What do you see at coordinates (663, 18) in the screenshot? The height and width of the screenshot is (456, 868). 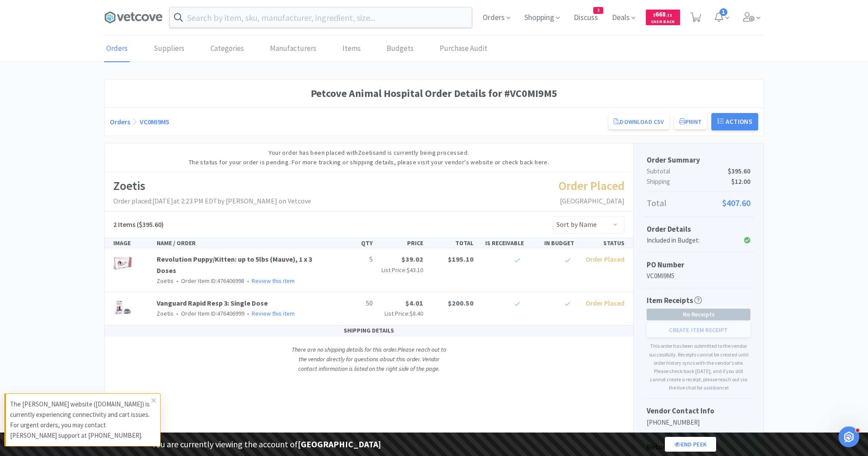 I see `a: $668.11Cash Back` at bounding box center [663, 18].